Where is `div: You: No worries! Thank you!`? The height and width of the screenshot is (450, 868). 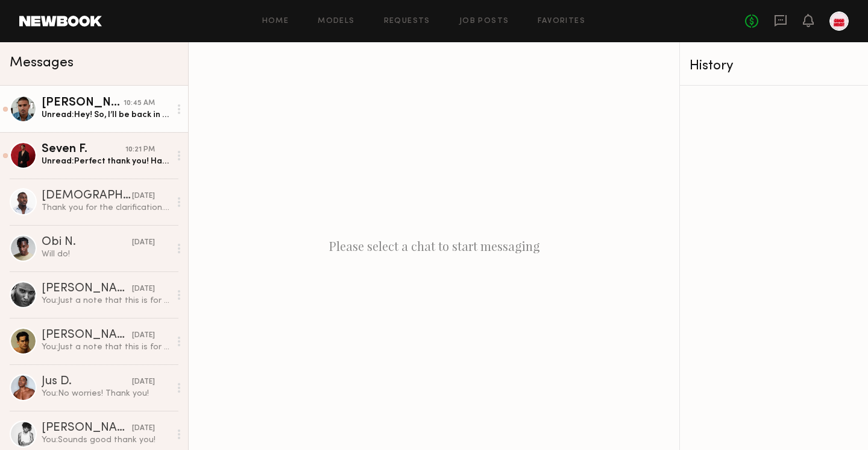
div: You: No worries! Thank you! is located at coordinates (105, 393).